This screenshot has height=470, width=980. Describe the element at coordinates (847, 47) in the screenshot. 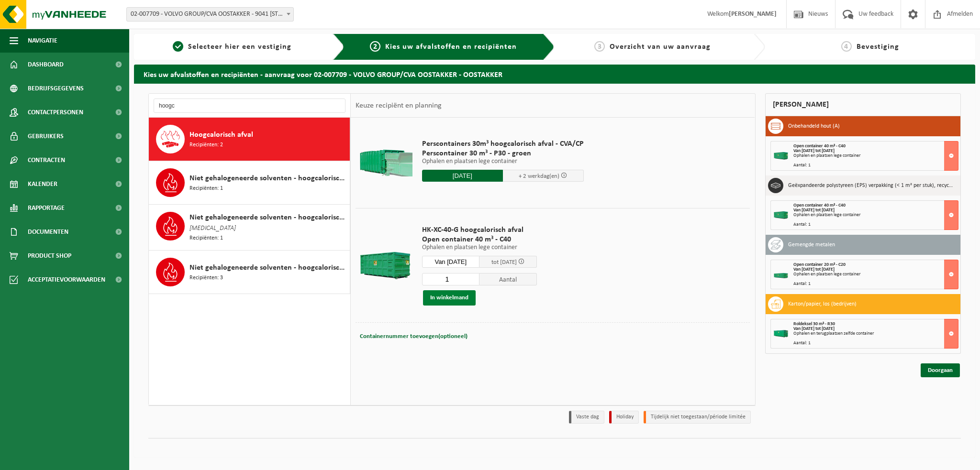

I see `span: 4` at that location.